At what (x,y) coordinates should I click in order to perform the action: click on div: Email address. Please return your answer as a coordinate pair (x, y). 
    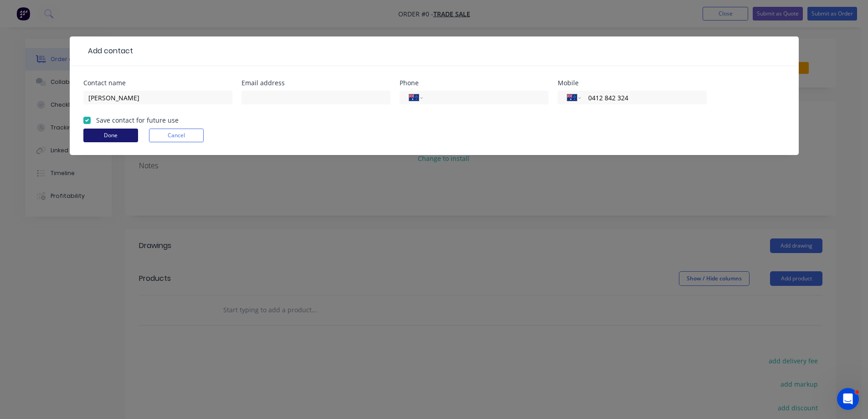
    Looking at the image, I should click on (316, 83).